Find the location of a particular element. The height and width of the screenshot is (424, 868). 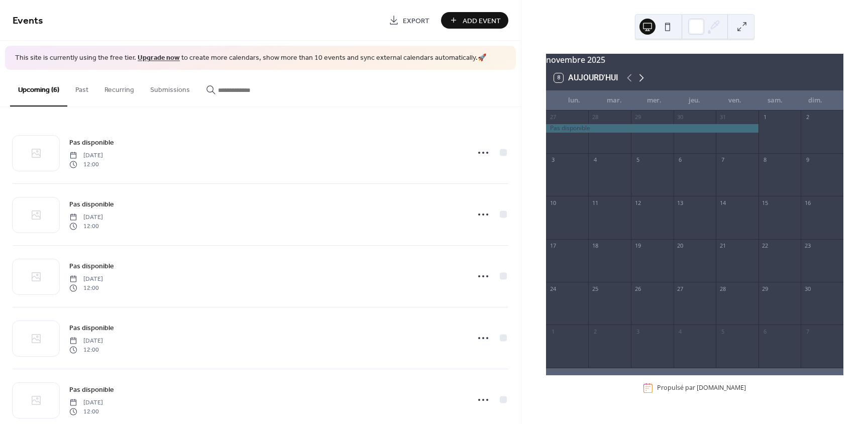

button: Add Event is located at coordinates (475, 20).